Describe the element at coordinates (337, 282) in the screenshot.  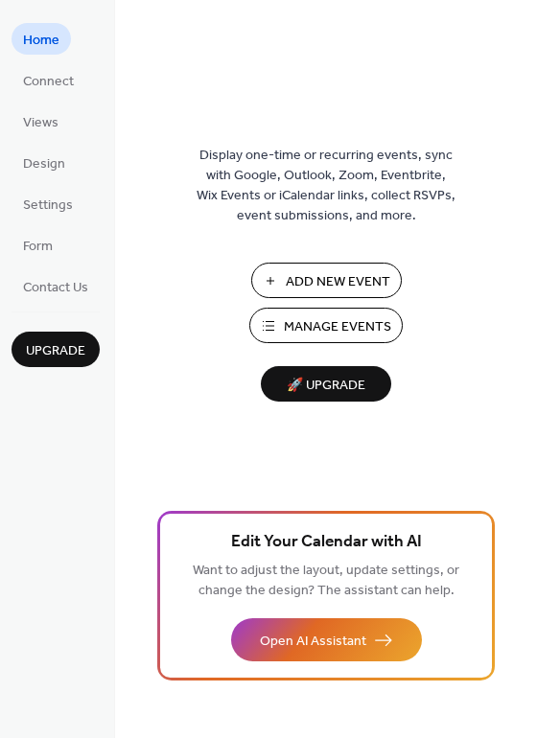
I see `span: Add New Event` at that location.